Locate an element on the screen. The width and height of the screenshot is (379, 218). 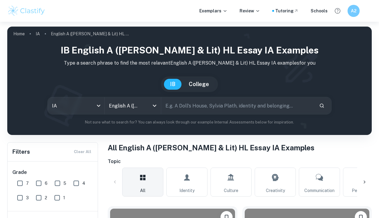
a: IA is located at coordinates (38, 34).